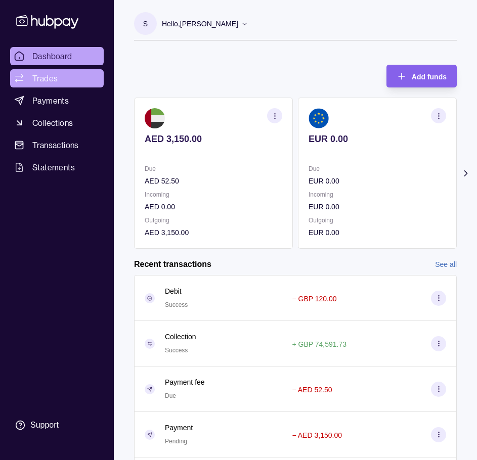 The height and width of the screenshot is (460, 477). What do you see at coordinates (57, 56) in the screenshot?
I see `a: Dashboard` at bounding box center [57, 56].